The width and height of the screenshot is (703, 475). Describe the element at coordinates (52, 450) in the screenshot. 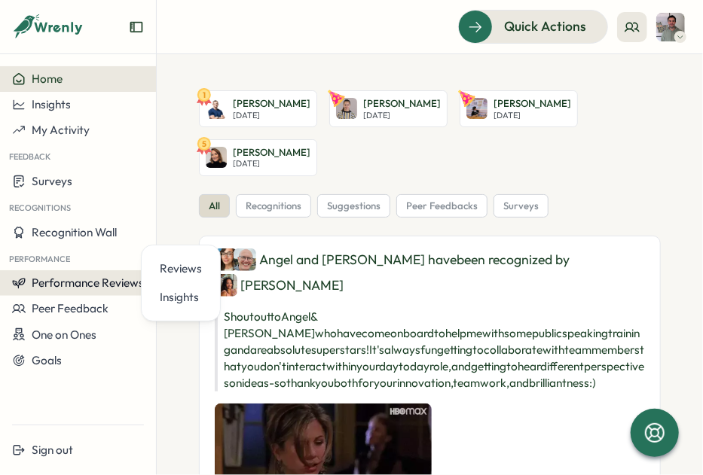

I see `span: Sign out` at that location.